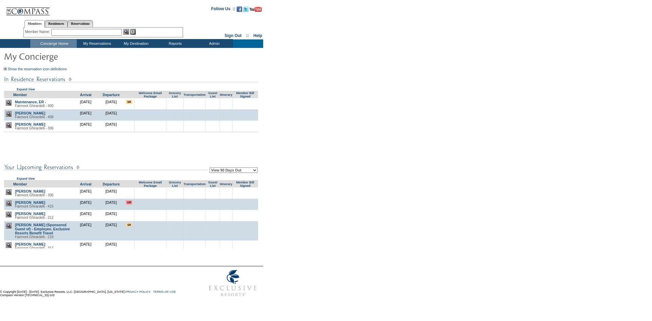  Describe the element at coordinates (240, 11) in the screenshot. I see `a: Become our fan on Facebook` at that location.